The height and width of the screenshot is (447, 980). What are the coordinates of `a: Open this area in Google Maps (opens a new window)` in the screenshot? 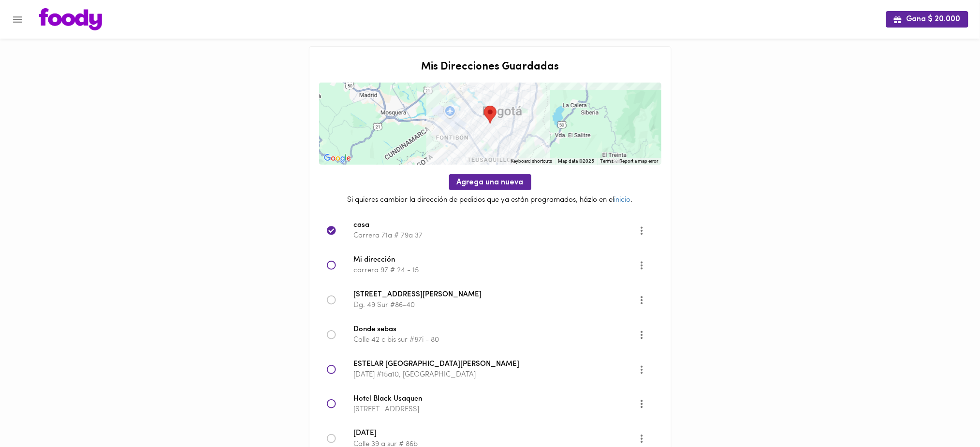 It's located at (337, 159).